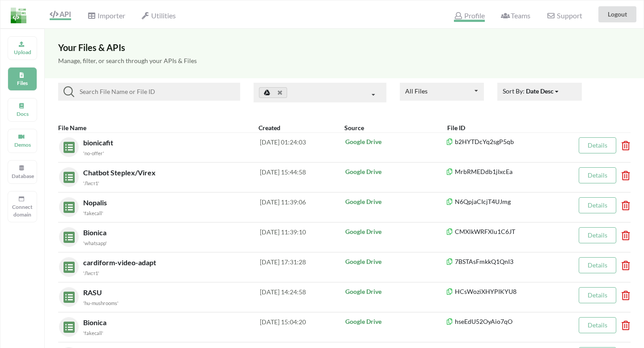  I want to click on img: searchIcon.svg, so click(69, 92).